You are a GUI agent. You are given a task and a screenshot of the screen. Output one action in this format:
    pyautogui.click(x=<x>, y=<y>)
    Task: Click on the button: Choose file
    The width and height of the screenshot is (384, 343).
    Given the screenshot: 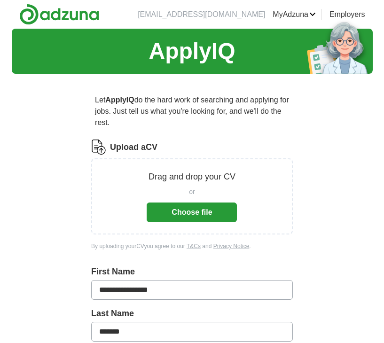 What is the action you would take?
    pyautogui.click(x=192, y=213)
    